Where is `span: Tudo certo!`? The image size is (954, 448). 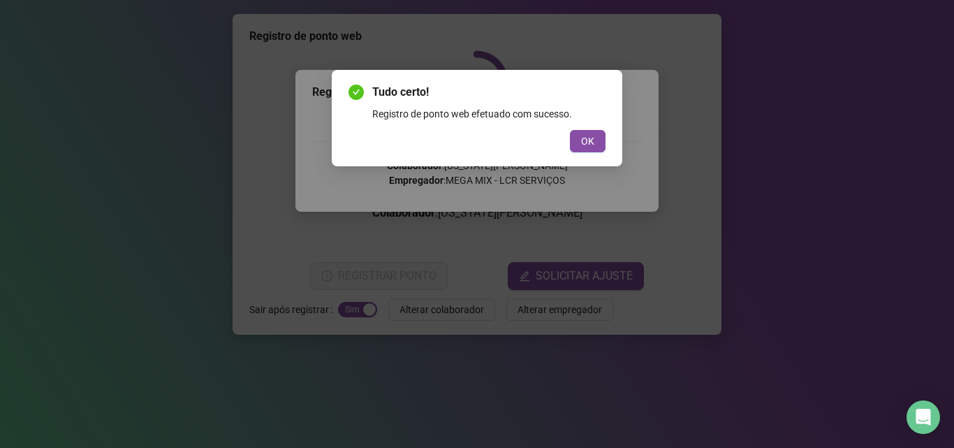 span: Tudo certo! is located at coordinates (489, 92).